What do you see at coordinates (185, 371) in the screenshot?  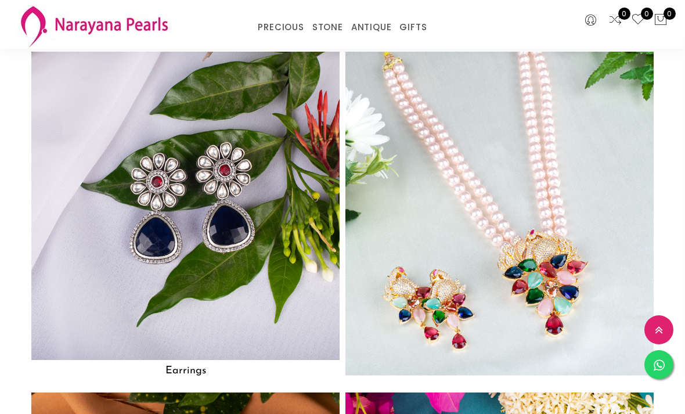 I see `h5: Earrings` at bounding box center [185, 371].